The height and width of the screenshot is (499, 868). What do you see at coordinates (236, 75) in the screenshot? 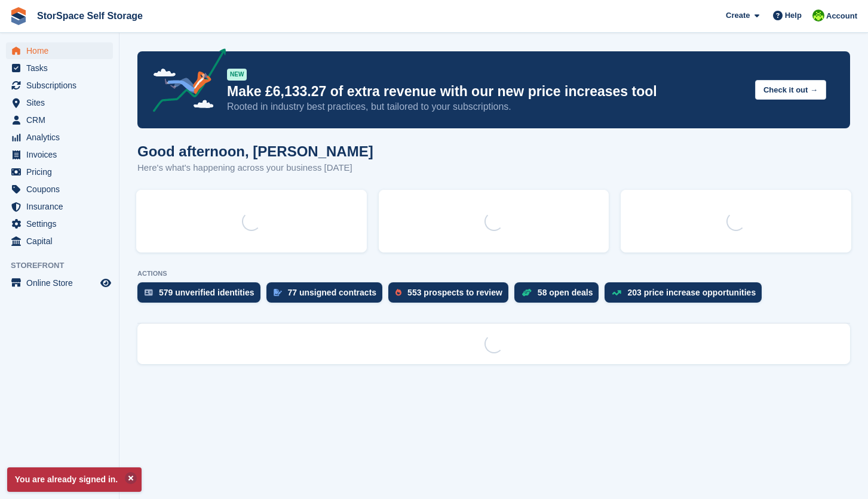
I see `div: NEW` at bounding box center [236, 75].